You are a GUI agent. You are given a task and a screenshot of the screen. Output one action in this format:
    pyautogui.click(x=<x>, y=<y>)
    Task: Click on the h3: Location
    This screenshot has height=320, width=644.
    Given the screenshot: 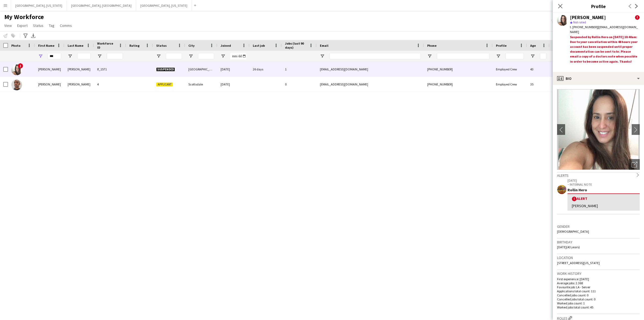 What is the action you would take?
    pyautogui.click(x=598, y=257)
    